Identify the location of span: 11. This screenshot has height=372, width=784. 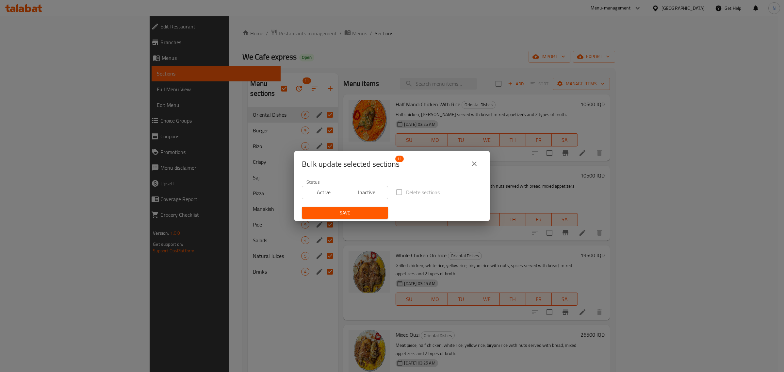
(400, 159).